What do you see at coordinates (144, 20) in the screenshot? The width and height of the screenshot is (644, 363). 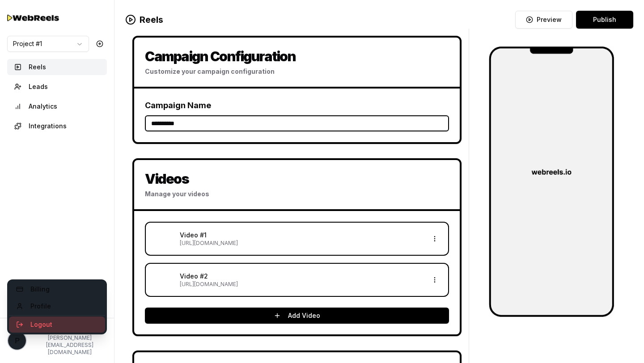 I see `h2: Reels` at bounding box center [144, 20].